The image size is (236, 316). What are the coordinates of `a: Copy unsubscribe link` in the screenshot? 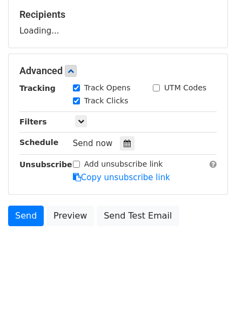 It's located at (122, 177).